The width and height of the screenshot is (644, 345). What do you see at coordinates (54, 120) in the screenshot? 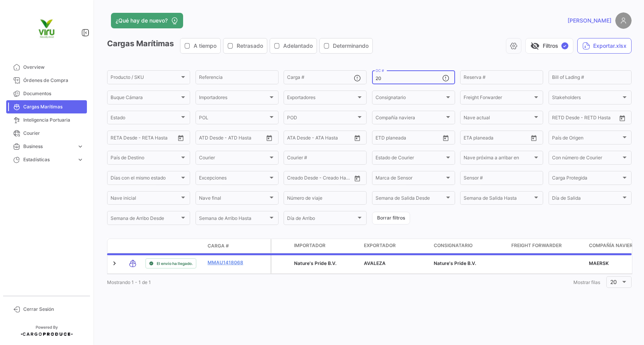
I see `span: Inteligencia Portuaria` at bounding box center [54, 120].